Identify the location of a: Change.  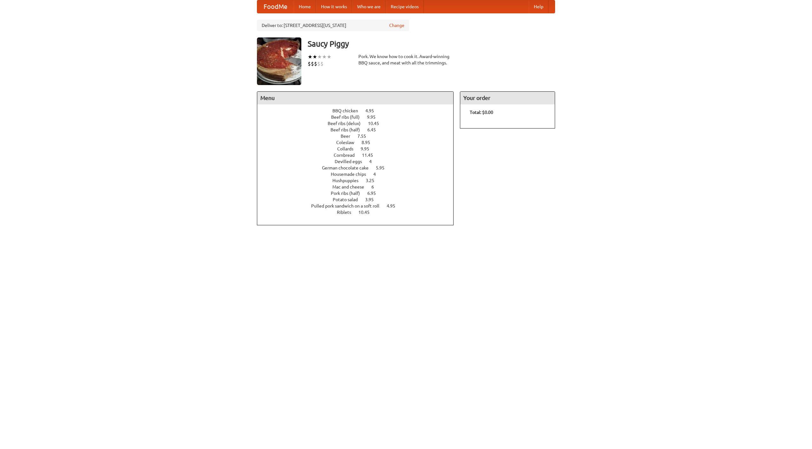
(397, 25).